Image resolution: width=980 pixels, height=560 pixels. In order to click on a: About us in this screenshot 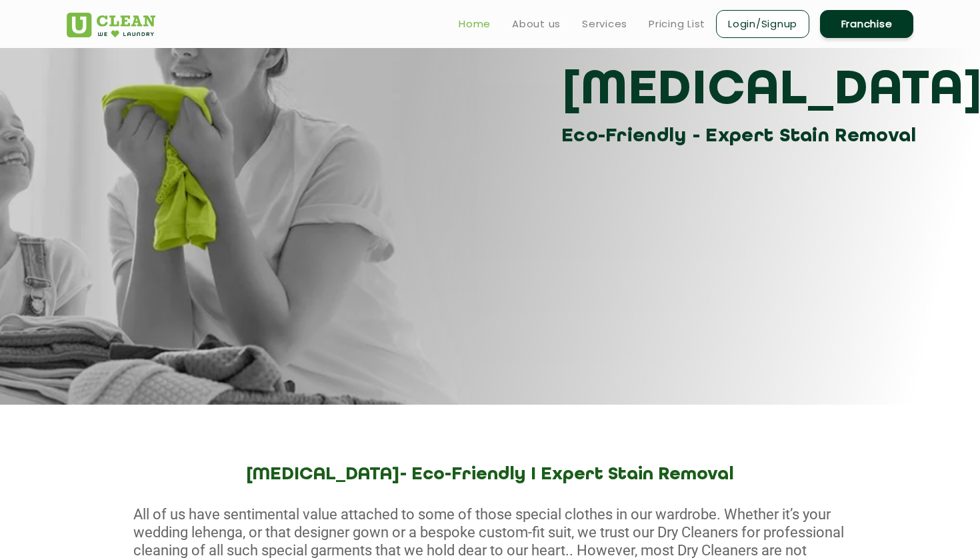, I will do `click(536, 24)`.